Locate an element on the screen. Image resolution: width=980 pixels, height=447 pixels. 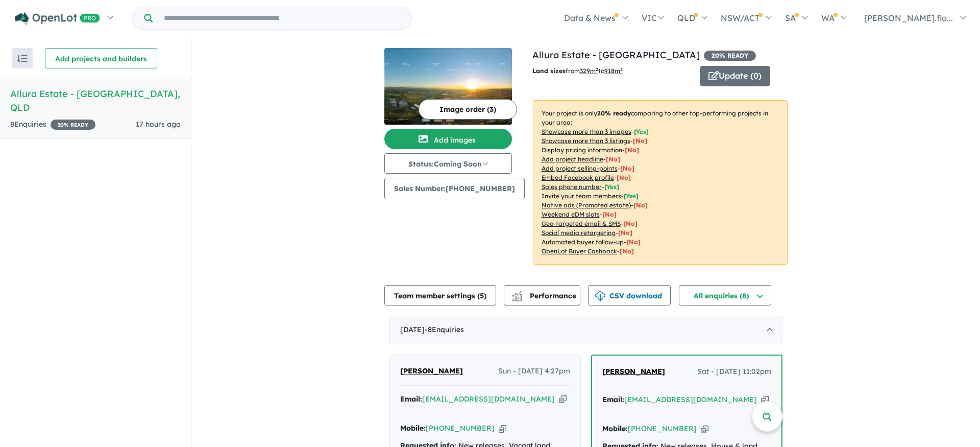
u: Embed Facebook profile is located at coordinates (578, 177).